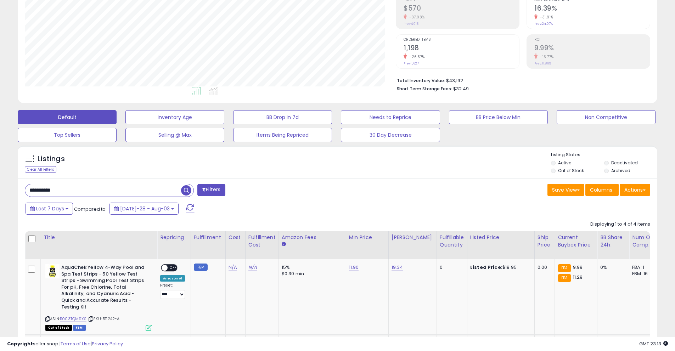 Image resolution: width=675 pixels, height=351 pixels. What do you see at coordinates (613, 241) in the screenshot?
I see `div: BB Share 24h.` at bounding box center [613, 241].